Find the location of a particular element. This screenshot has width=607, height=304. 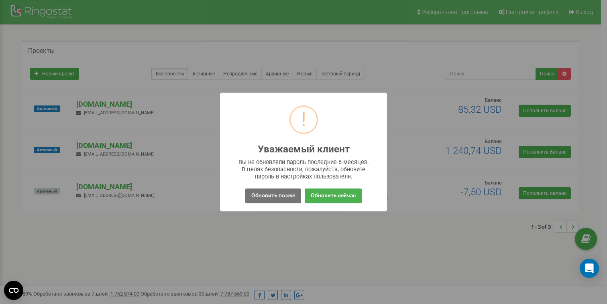

button: Обновить сейчас is located at coordinates (333, 196).